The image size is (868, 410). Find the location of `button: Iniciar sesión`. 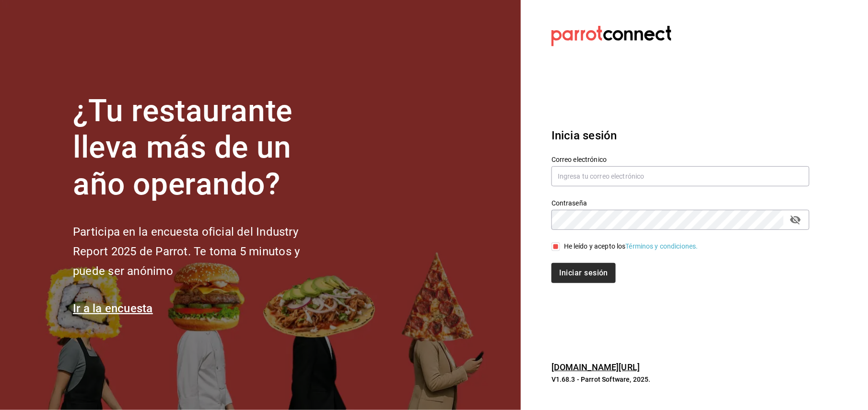

button: Iniciar sesión is located at coordinates (584, 273).